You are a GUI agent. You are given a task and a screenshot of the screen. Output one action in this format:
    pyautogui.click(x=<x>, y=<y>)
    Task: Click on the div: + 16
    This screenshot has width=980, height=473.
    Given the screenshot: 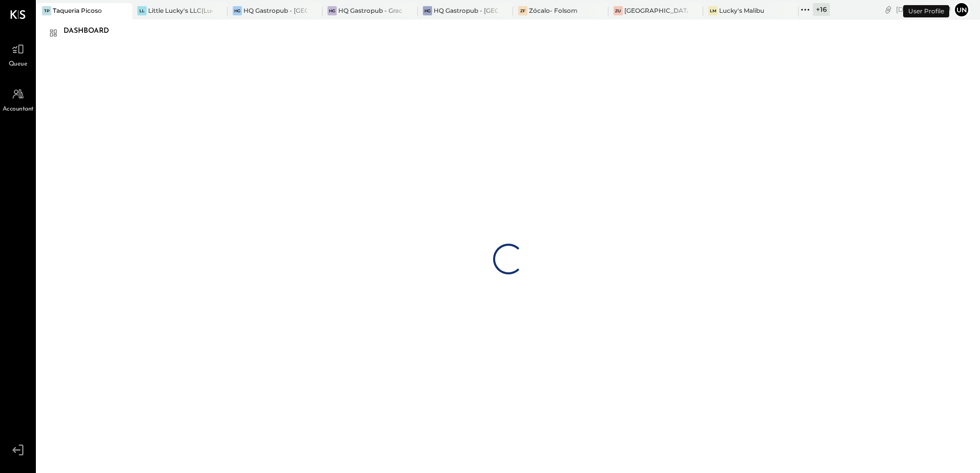 What is the action you would take?
    pyautogui.click(x=821, y=9)
    